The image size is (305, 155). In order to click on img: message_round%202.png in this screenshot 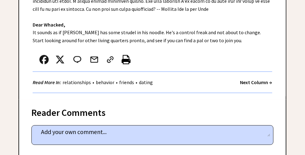, I will do `click(77, 59)`.